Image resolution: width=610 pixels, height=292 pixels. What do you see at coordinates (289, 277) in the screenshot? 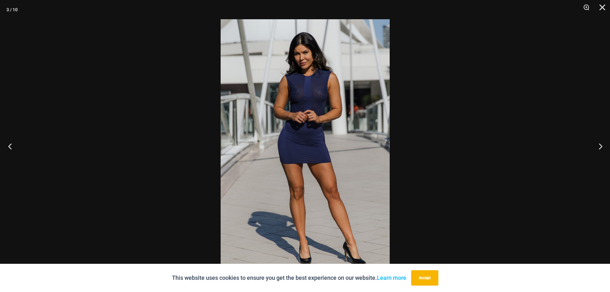
I see `p: This website uses cookies to ensure you get the best experience on our website.` at bounding box center [289, 277].